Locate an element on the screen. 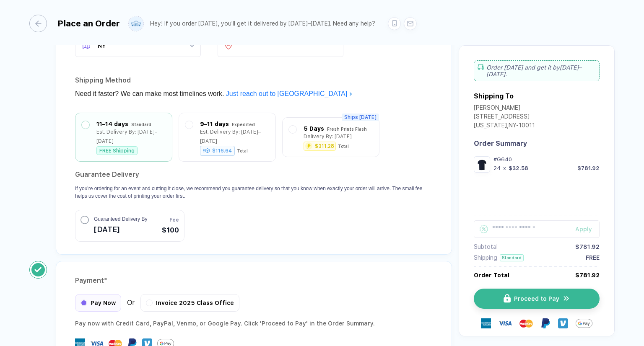 Image resolution: width=644 pixels, height=346 pixels. div: Apply is located at coordinates (587, 229).